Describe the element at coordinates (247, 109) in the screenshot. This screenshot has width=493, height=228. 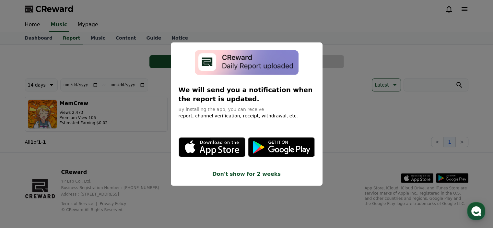
I see `p: By installing the app, you can receive` at that location.